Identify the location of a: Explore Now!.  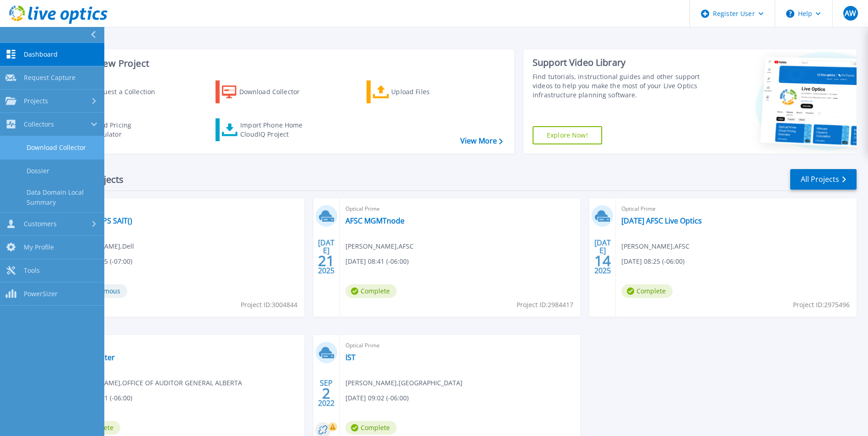
(567, 135).